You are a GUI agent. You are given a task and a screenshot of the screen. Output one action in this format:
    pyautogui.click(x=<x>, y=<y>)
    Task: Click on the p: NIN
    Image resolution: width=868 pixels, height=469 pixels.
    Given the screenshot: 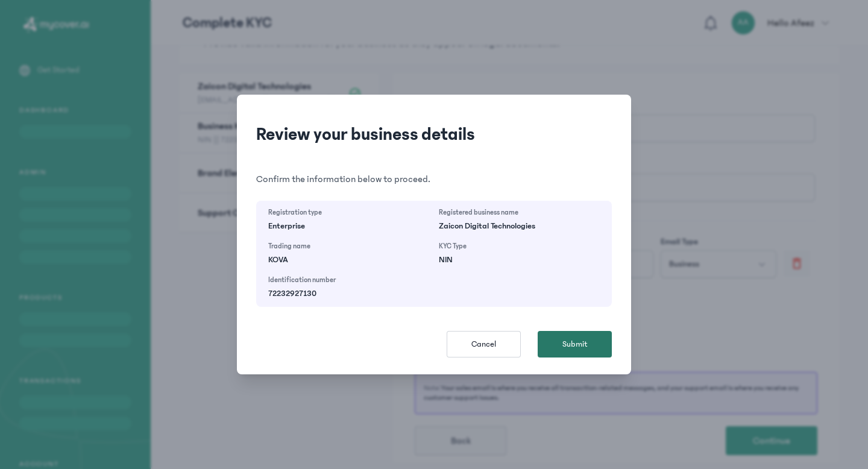 What is the action you would take?
    pyautogui.click(x=511, y=260)
    